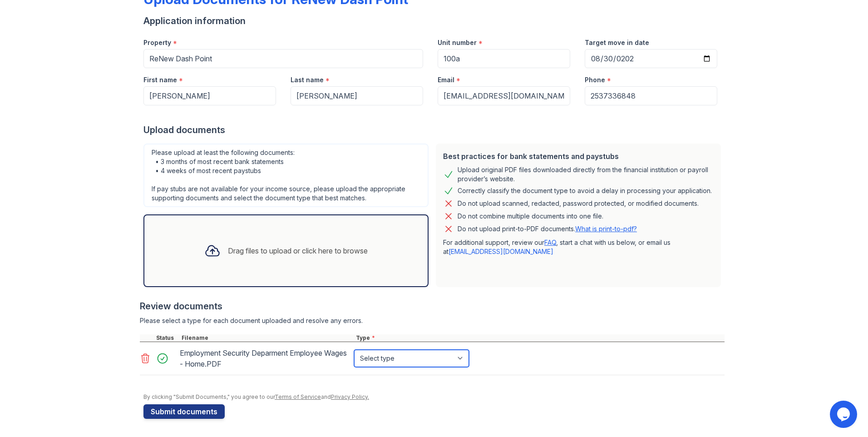 This screenshot has height=437, width=868. I want to click on a: What is print-to-pdf?, so click(606, 229).